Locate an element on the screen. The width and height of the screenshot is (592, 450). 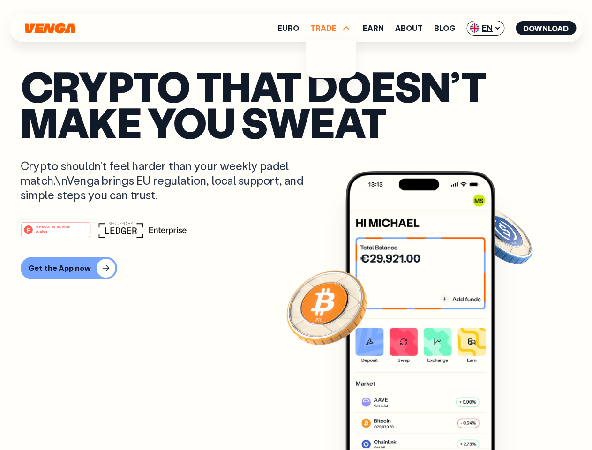
button: Download is located at coordinates (545, 28).